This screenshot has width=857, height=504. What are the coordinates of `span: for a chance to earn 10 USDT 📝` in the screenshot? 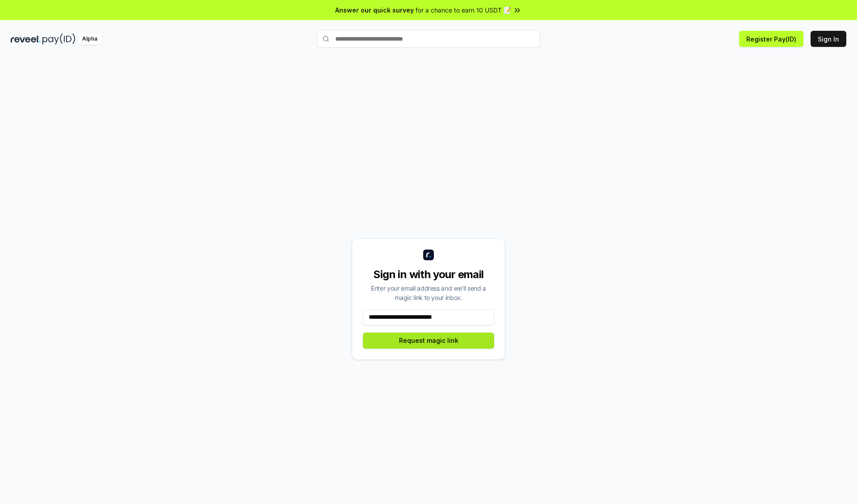 It's located at (463, 10).